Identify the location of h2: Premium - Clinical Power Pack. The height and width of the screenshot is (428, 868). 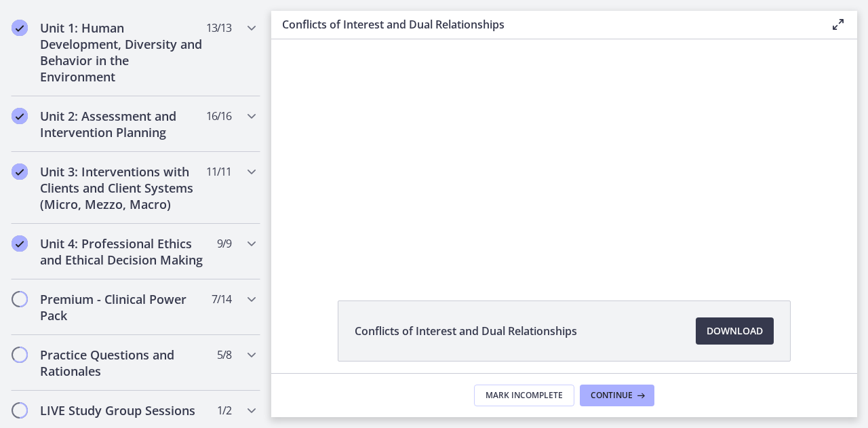
(123, 307).